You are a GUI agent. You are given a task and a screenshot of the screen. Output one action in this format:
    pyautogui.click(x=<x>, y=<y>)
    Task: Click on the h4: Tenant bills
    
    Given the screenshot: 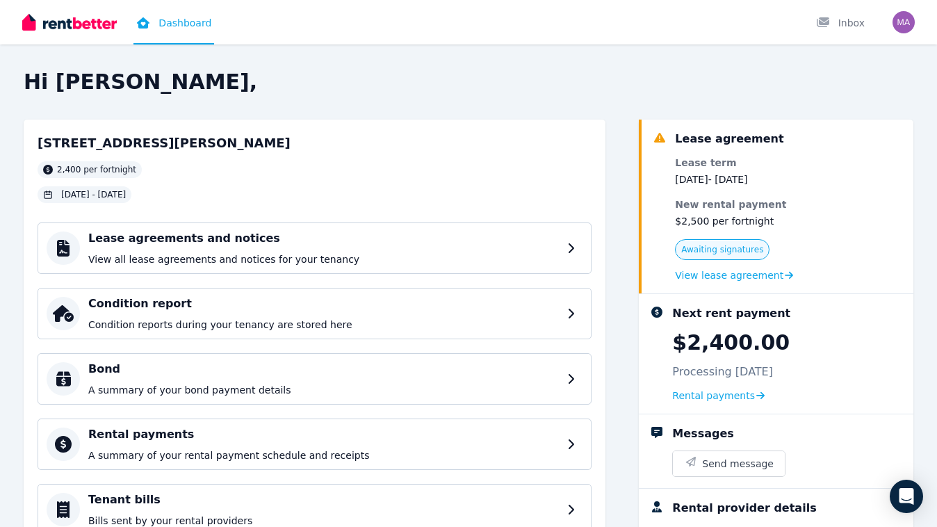 What is the action you would take?
    pyautogui.click(x=323, y=500)
    